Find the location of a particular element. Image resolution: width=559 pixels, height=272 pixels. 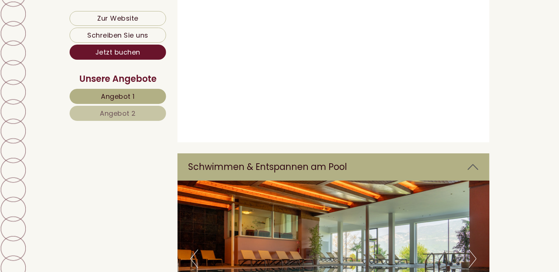

button: Next is located at coordinates (473, 259).